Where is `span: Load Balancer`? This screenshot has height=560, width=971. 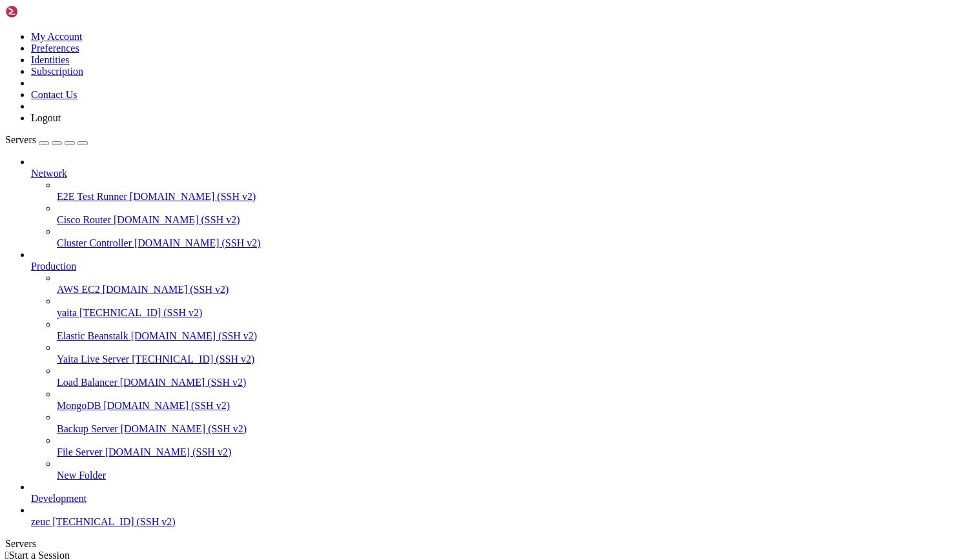
span: Load Balancer is located at coordinates (87, 382).